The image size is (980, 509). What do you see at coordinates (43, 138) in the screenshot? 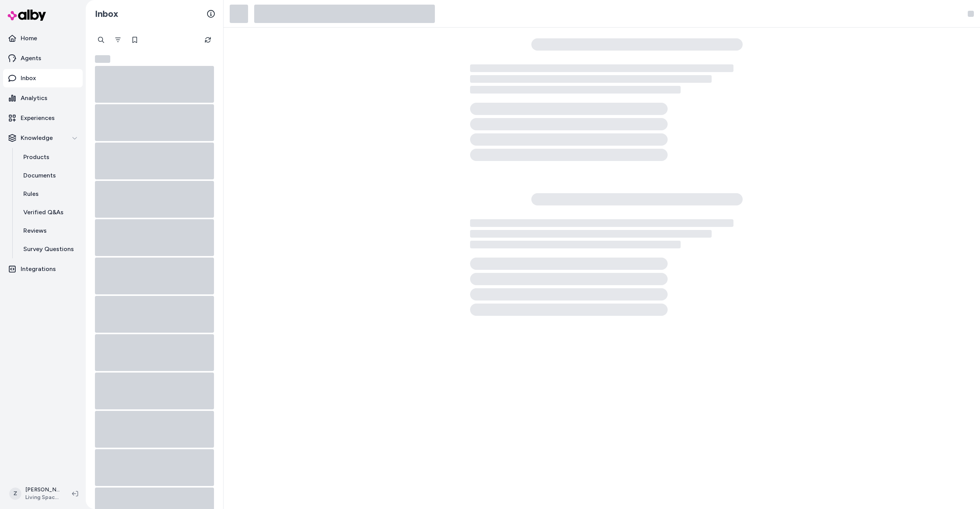
I see `button: Knowledge` at bounding box center [43, 138].